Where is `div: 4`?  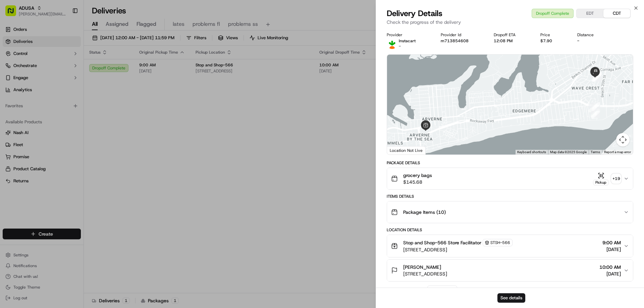 div: 4 is located at coordinates (595, 107).